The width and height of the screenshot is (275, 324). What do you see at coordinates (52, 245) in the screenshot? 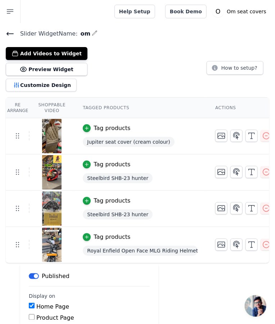
I see `img: reel-preview-fh6gmt-g8.myshopify.com-3338832852132147321_7997613495.jpeg` at bounding box center [52, 245].